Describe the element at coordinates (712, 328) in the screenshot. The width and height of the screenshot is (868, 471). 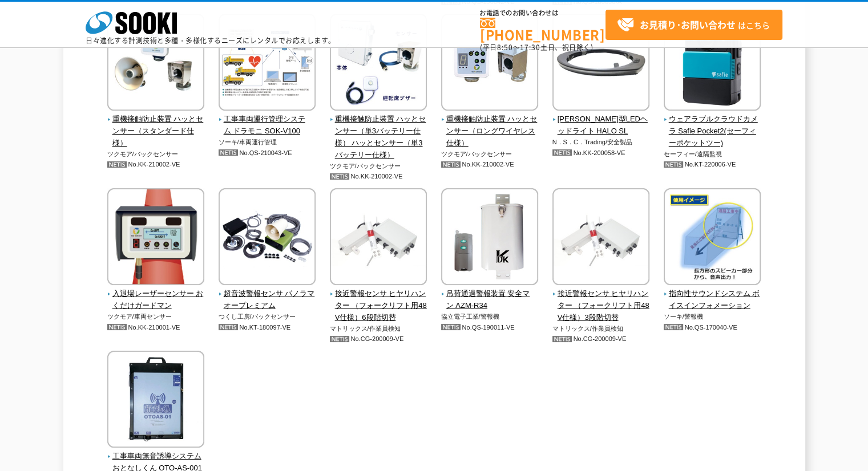
I see `p: No.QS-170040-VE` at that location.